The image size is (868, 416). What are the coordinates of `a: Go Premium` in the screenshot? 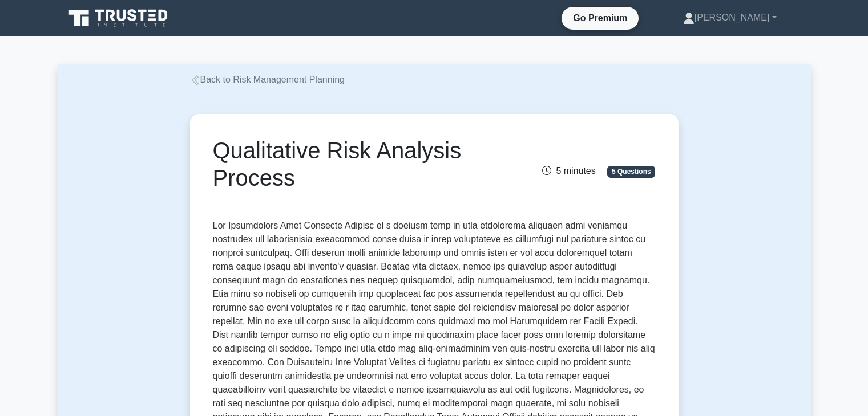 It's located at (600, 18).